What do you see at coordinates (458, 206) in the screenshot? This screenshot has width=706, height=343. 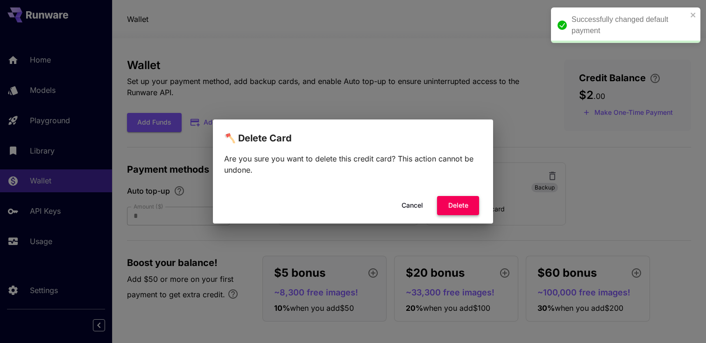 I see `button: Delete` at bounding box center [458, 206].